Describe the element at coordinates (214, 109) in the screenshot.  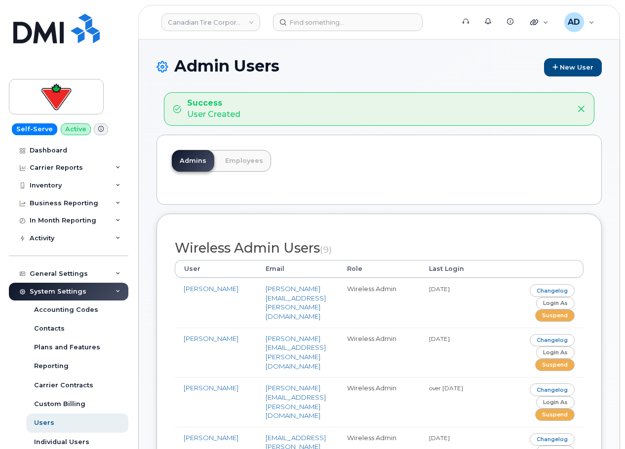
I see `div: User Created` at that location.